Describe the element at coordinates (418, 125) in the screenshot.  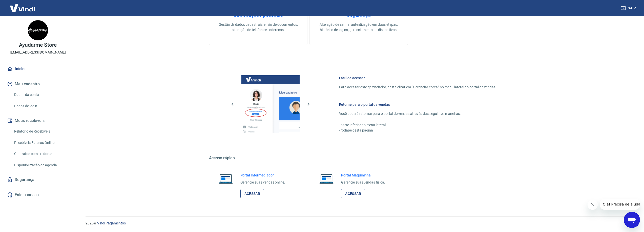
I see `p: - parte inferior do menu lateral` at that location.